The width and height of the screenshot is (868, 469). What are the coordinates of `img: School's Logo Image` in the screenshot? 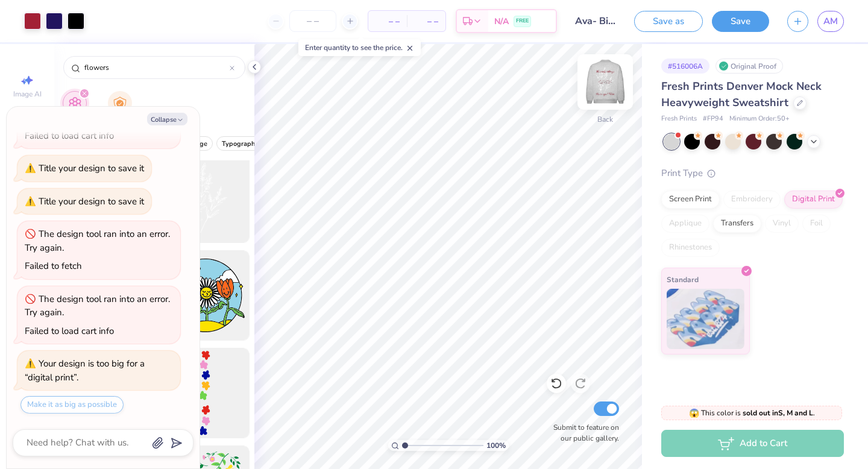 It's located at (120, 103).